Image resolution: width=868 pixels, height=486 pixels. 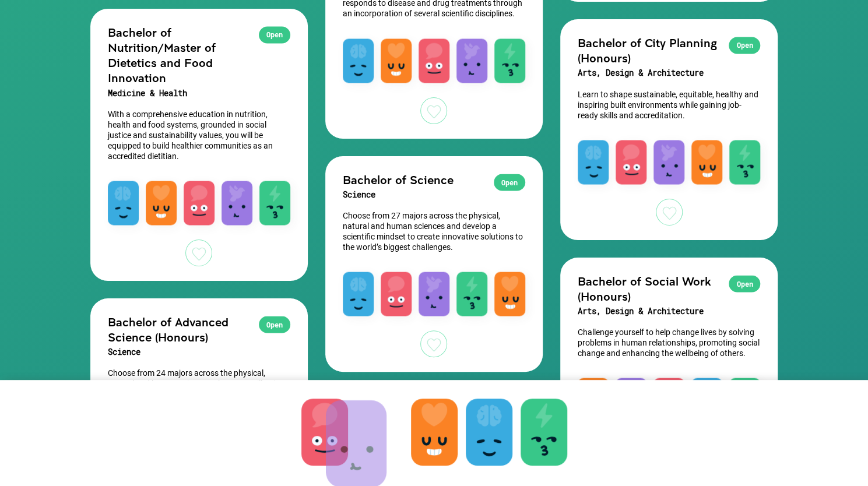 What do you see at coordinates (199, 55) in the screenshot?
I see `h2: Bachelor of Nutrition/Master of Dietetics and Food Innovation` at bounding box center [199, 55].